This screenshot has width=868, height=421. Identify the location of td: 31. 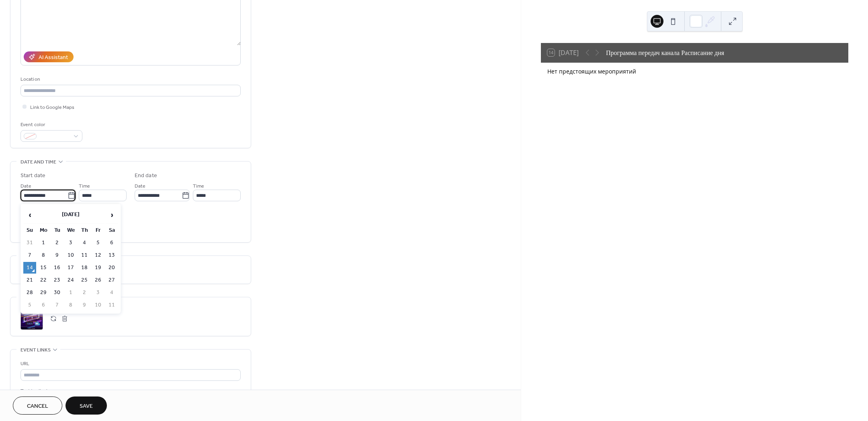
(30, 242).